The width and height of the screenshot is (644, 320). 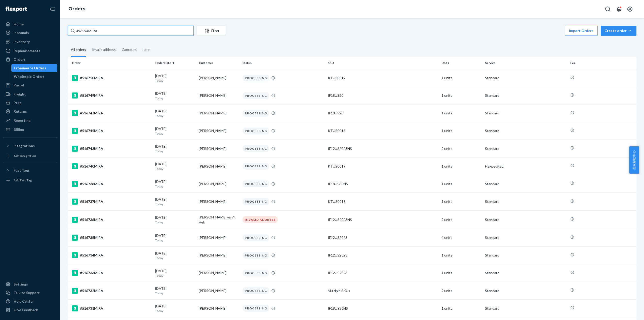 I want to click on div: #516750MIRA, so click(x=112, y=78).